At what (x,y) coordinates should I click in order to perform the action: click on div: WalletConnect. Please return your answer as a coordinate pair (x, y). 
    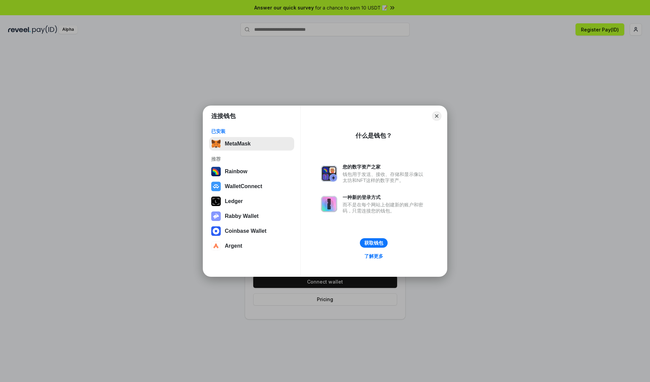
    Looking at the image, I should click on (243, 186).